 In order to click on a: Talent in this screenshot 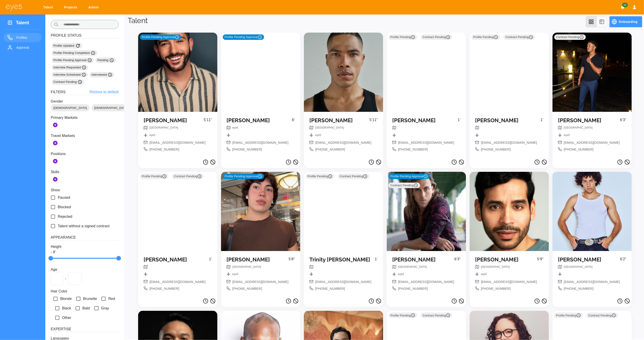, I will do `click(49, 7)`.